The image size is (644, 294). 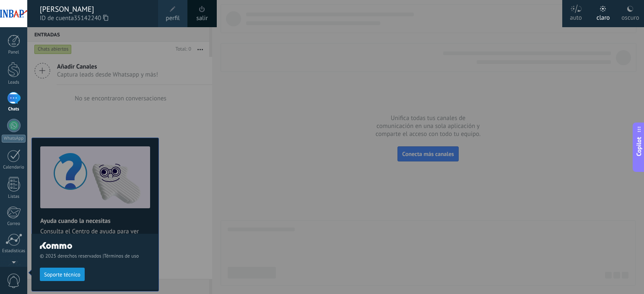 What do you see at coordinates (122, 256) in the screenshot?
I see `a: Términos de uso` at bounding box center [122, 256].